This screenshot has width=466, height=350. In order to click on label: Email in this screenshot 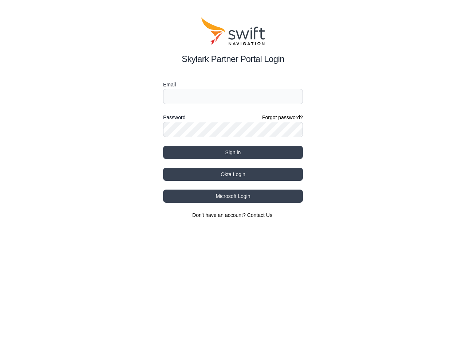, I will do `click(233, 84)`.